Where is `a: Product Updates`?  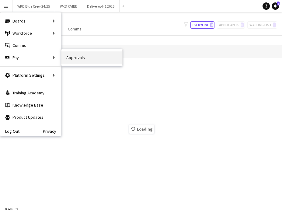 a: Product Updates is located at coordinates (31, 117).